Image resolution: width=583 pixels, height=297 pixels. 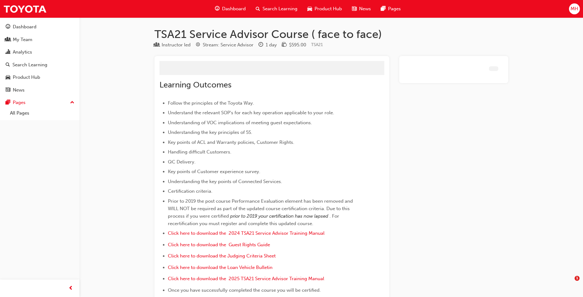 What do you see at coordinates (22, 40) in the screenshot?
I see `div: My Team` at bounding box center [22, 40].